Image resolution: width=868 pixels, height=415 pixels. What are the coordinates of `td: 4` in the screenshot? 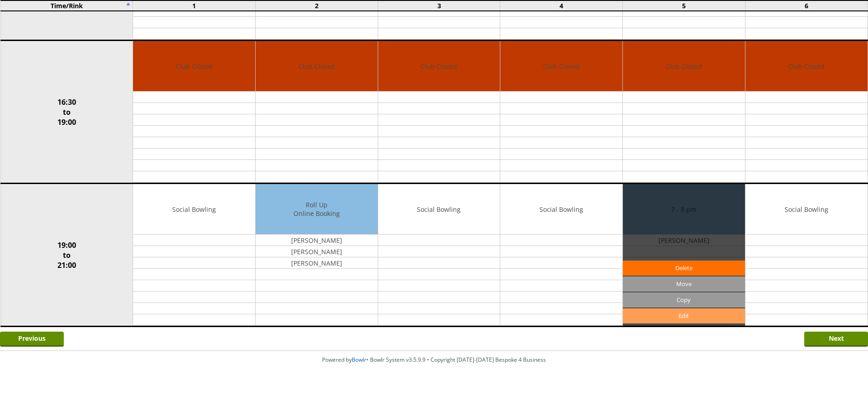 It's located at (561, 6).